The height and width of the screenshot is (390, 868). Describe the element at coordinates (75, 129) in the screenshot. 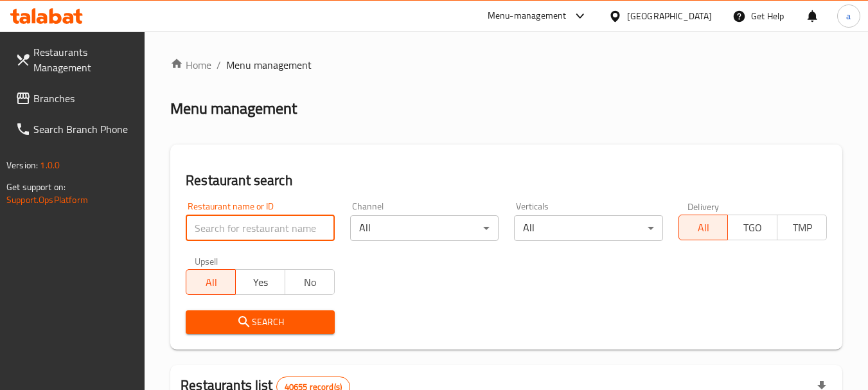

I see `a: Search Branch Phone` at that location.